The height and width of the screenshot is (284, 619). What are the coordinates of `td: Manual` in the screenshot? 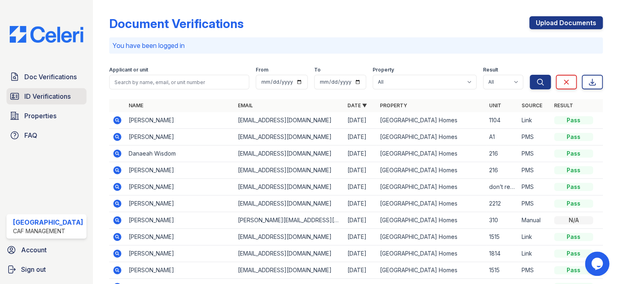 It's located at (535, 220).